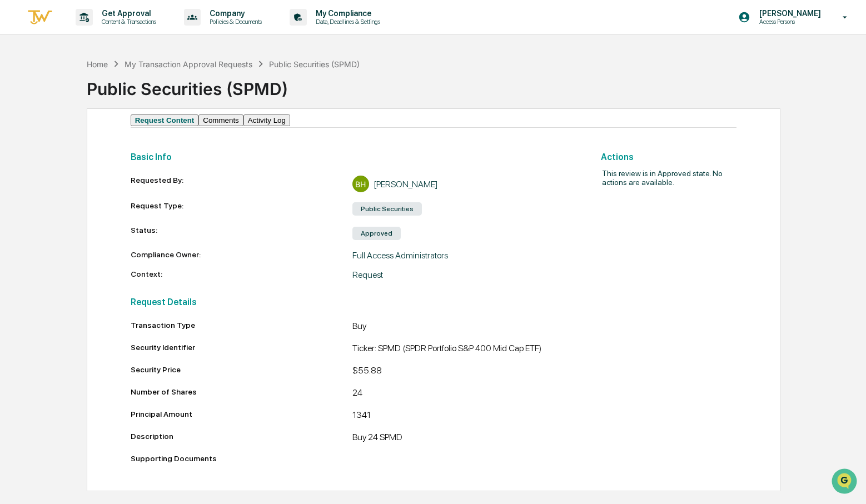 The width and height of the screenshot is (866, 504). I want to click on div: Context:, so click(242, 275).